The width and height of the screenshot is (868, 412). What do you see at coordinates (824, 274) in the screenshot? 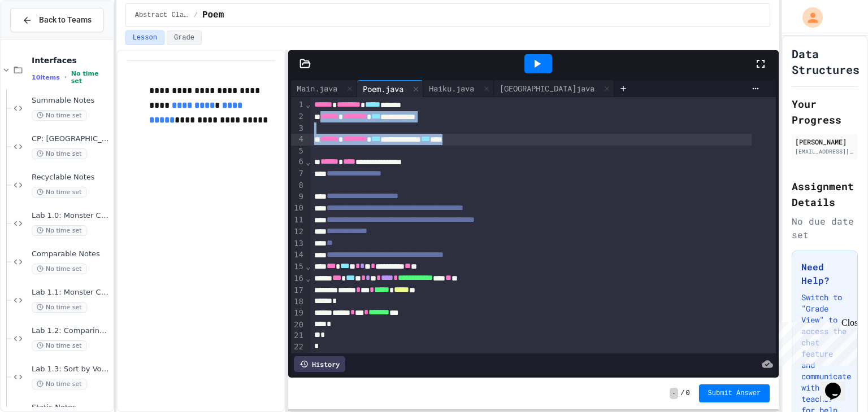
I see `h3: Need Help?` at bounding box center [824, 274].